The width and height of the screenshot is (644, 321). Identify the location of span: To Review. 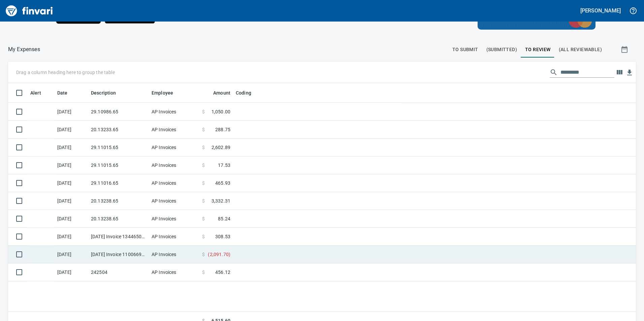
(538, 50).